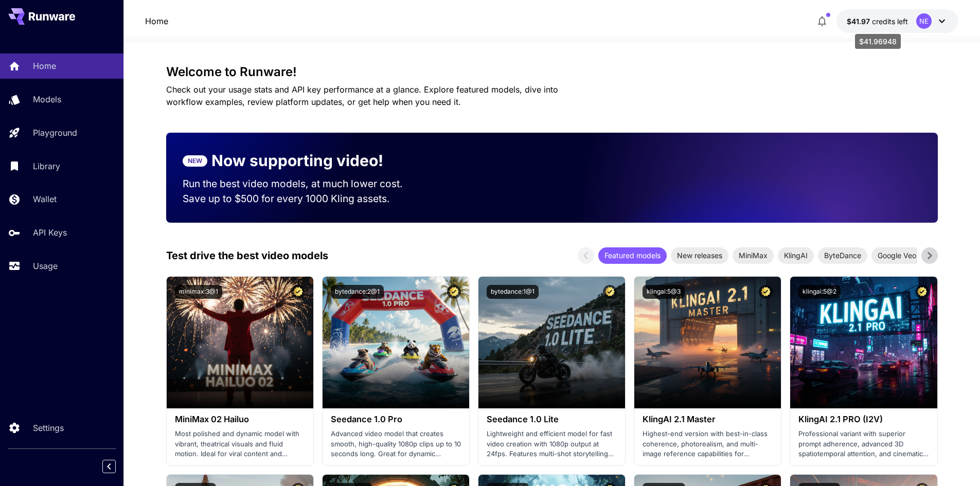 The image size is (980, 486). Describe the element at coordinates (897, 21) in the screenshot. I see `button: $41.96948NE` at that location.